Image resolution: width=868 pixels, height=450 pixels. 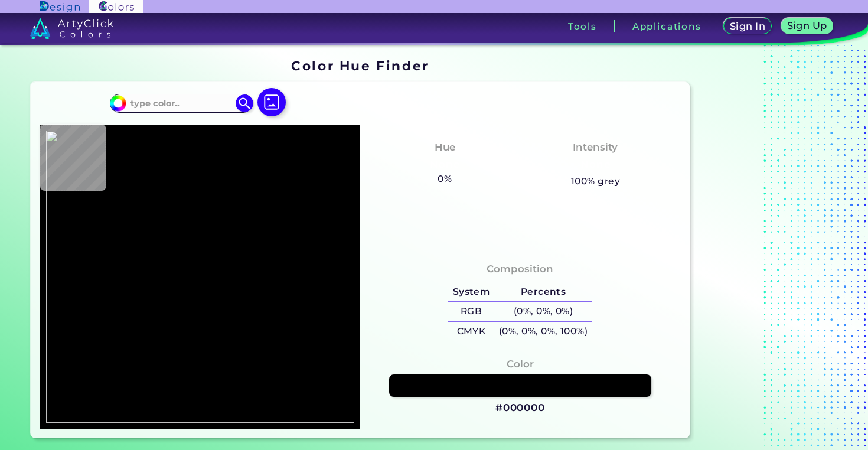 I want to click on h5: (0%, 0%, 0%), so click(x=543, y=312).